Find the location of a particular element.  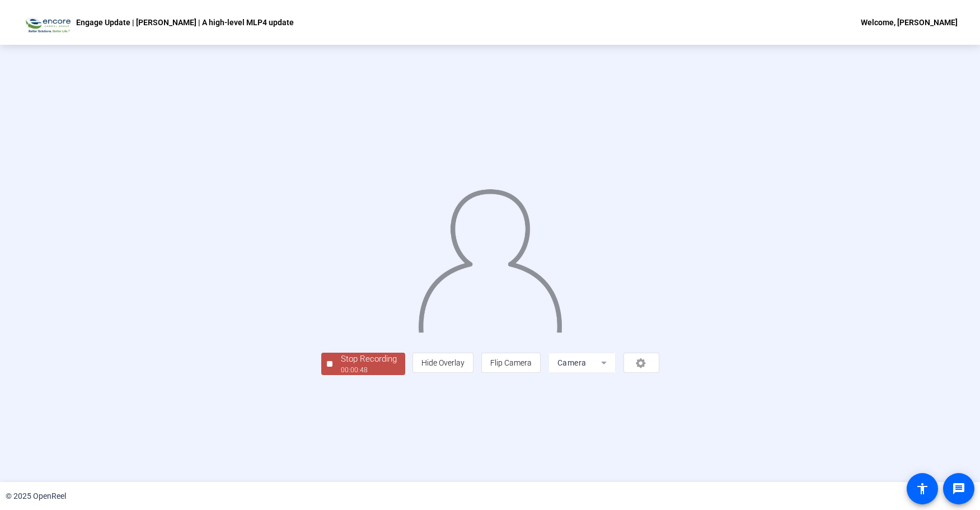

span: Flip Camera is located at coordinates (511, 362).